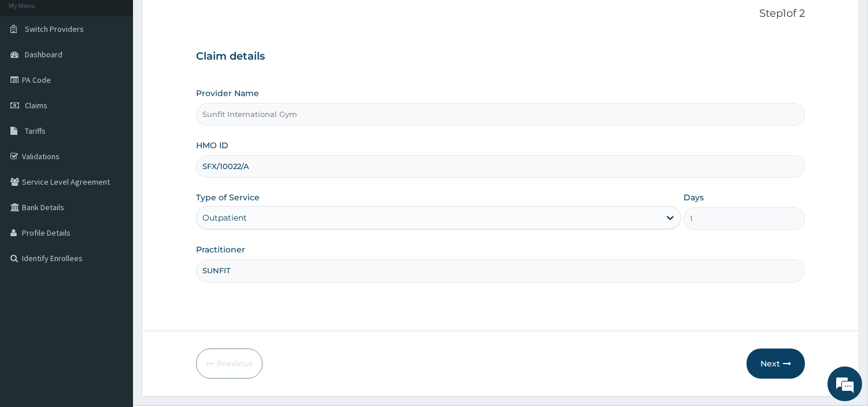 The height and width of the screenshot is (407, 868). I want to click on span: We're online!, so click(113, 185).